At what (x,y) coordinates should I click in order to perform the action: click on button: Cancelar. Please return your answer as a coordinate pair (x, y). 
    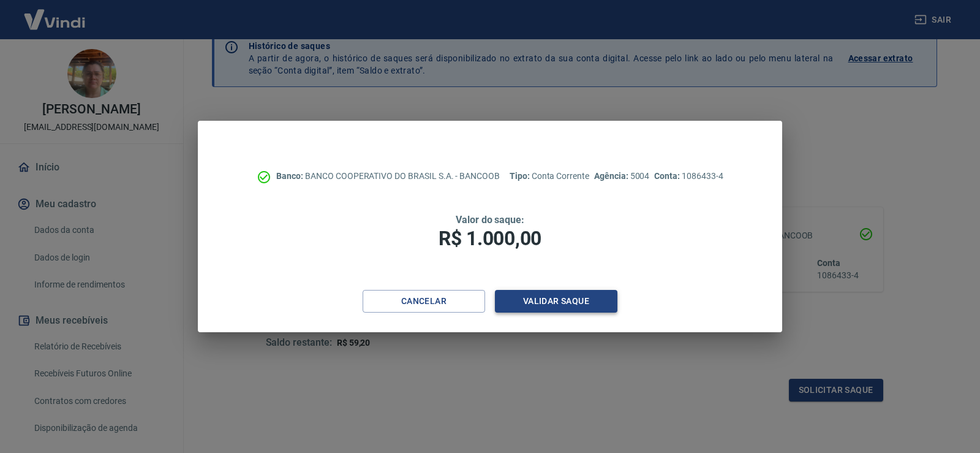
    Looking at the image, I should click on (424, 301).